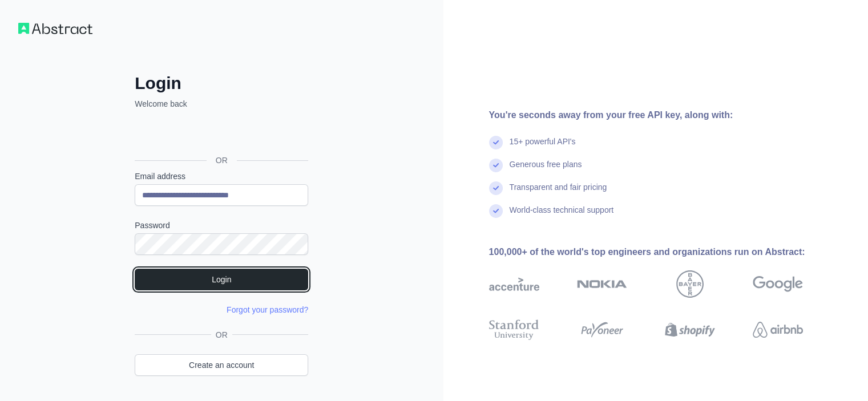  Describe the element at coordinates (221, 83) in the screenshot. I see `h2: Login` at that location.